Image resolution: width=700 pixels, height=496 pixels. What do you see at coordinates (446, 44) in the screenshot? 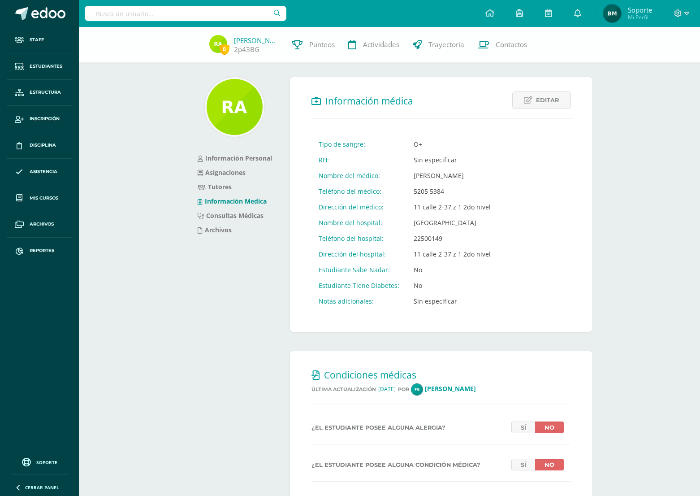
I see `span: Trayectoria` at bounding box center [446, 44].